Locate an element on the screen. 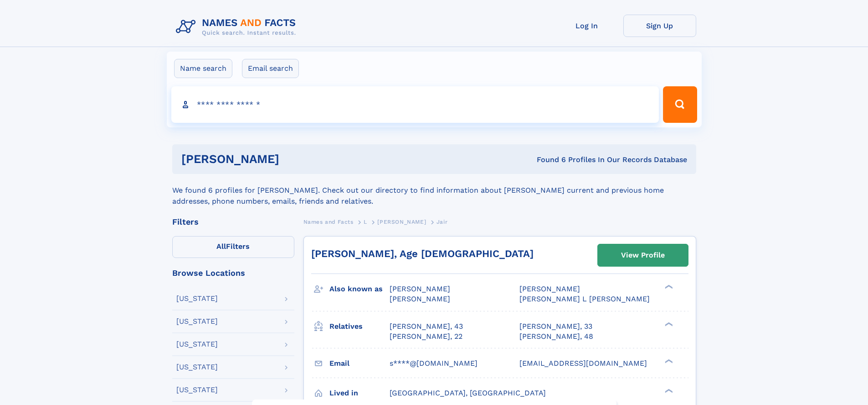 Image resolution: width=868 pixels, height=405 pixels. label: Email search is located at coordinates (271, 69).